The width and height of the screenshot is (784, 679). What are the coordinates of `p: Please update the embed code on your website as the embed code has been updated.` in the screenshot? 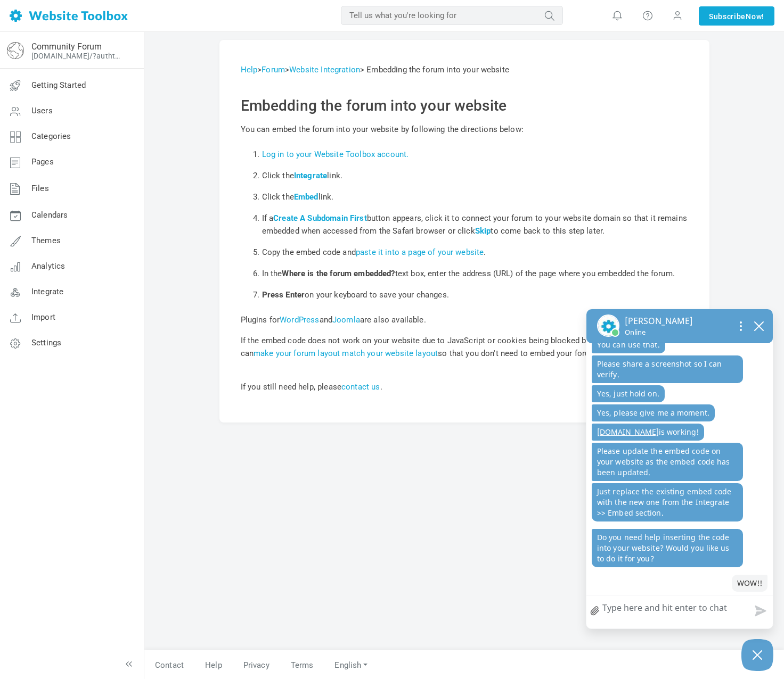 It's located at (668, 462).